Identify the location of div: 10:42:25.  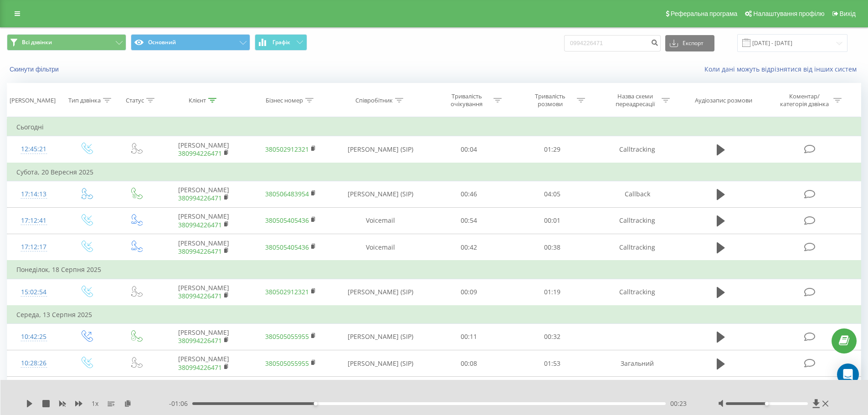
(34, 337).